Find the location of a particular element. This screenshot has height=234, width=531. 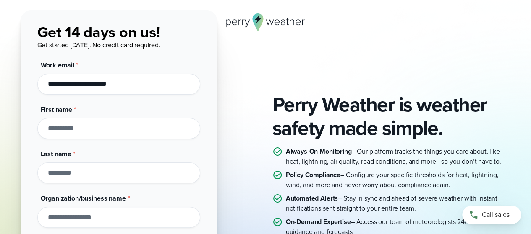

span: First name is located at coordinates (56, 109).